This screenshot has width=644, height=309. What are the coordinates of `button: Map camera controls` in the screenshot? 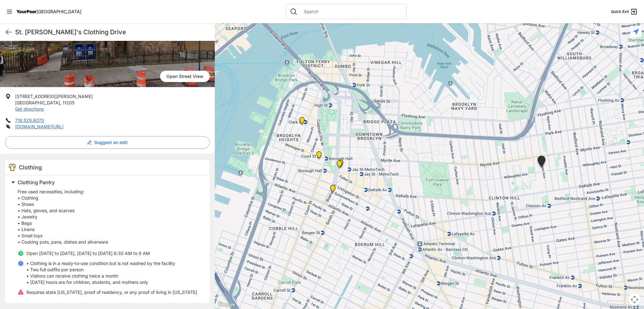 It's located at (634, 299).